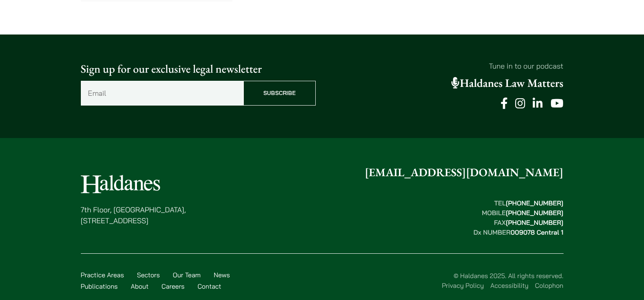 The image size is (644, 300). I want to click on a: Haldanes Law Matters, so click(507, 83).